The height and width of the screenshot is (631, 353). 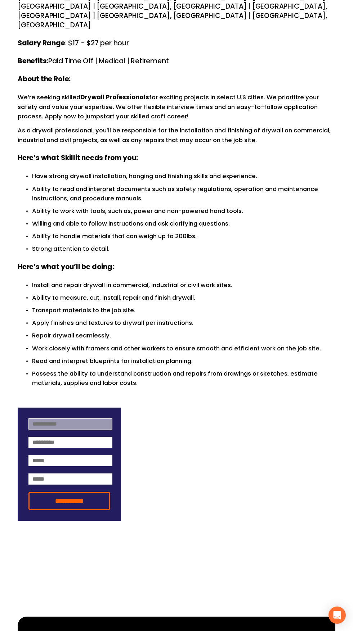 What do you see at coordinates (337, 615) in the screenshot?
I see `div: Open Intercom Messenger` at bounding box center [337, 615].